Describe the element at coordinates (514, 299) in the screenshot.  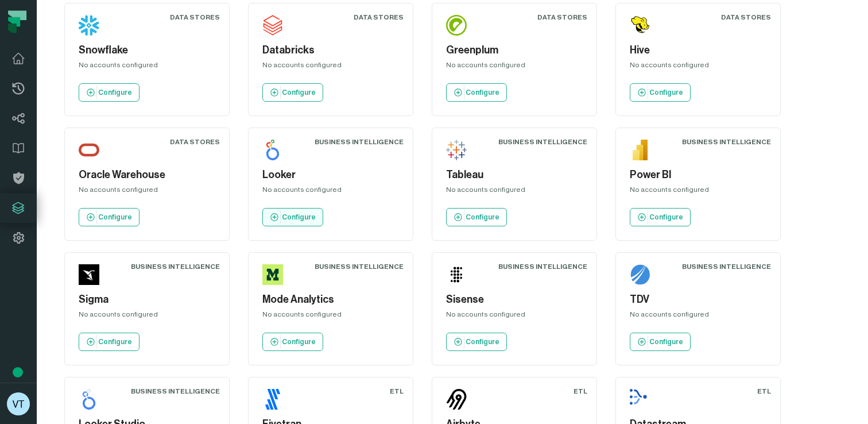
I see `h5: Sisense` at that location.